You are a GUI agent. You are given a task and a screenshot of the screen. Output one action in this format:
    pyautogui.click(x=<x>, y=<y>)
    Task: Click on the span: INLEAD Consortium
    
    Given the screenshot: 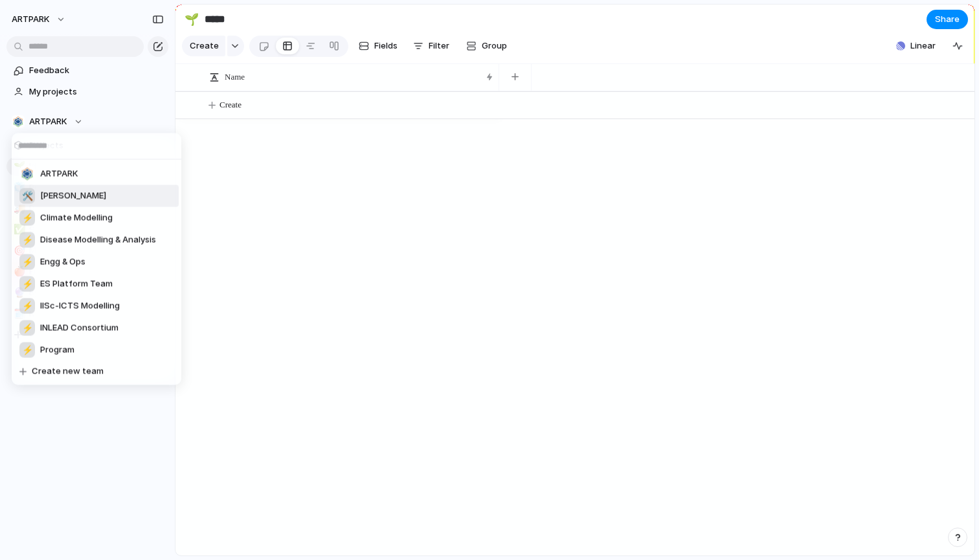 What is the action you would take?
    pyautogui.click(x=79, y=328)
    